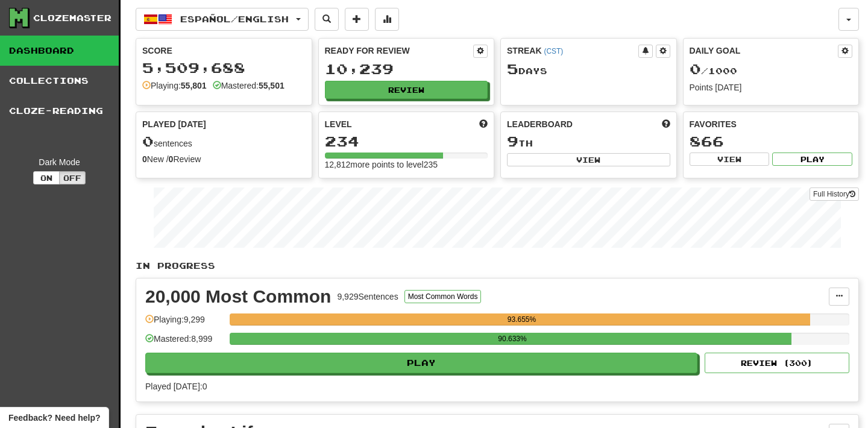  I want to click on a: Full History, so click(834, 194).